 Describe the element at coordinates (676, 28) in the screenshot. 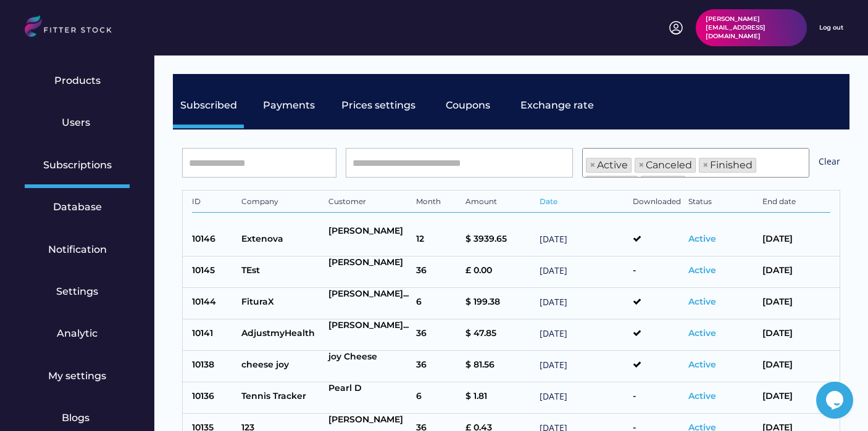

I see `img: profile-circle.svg` at that location.